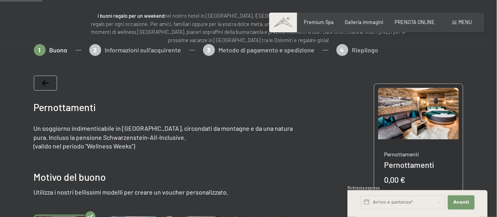  I want to click on a: Premium Spa, so click(319, 22).